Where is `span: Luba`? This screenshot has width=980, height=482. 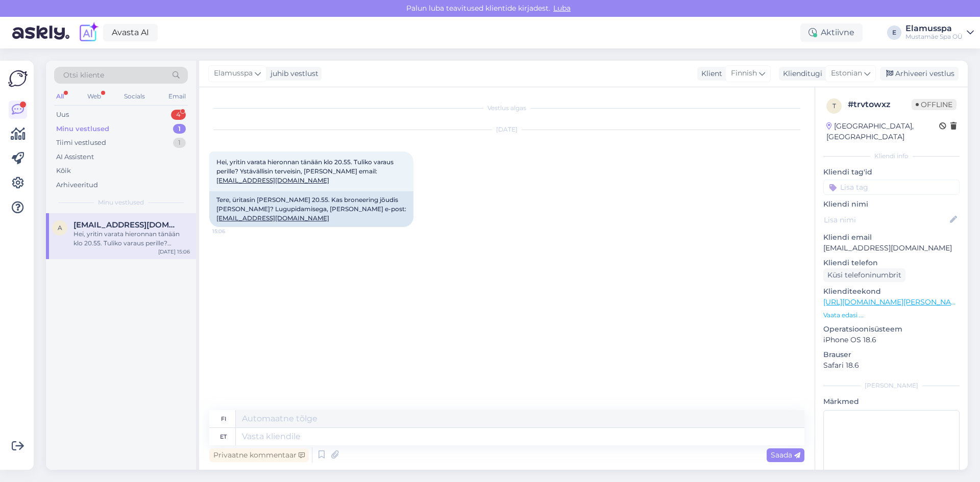 span: Luba is located at coordinates (562, 8).